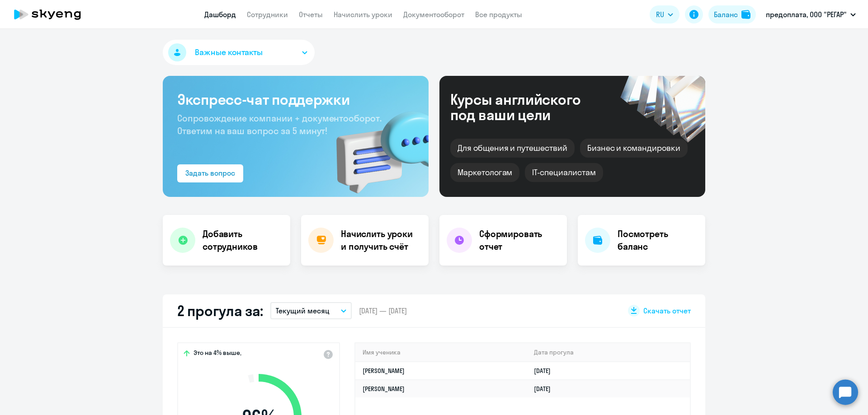 The height and width of the screenshot is (415, 868). I want to click on a: Дашборд, so click(220, 15).